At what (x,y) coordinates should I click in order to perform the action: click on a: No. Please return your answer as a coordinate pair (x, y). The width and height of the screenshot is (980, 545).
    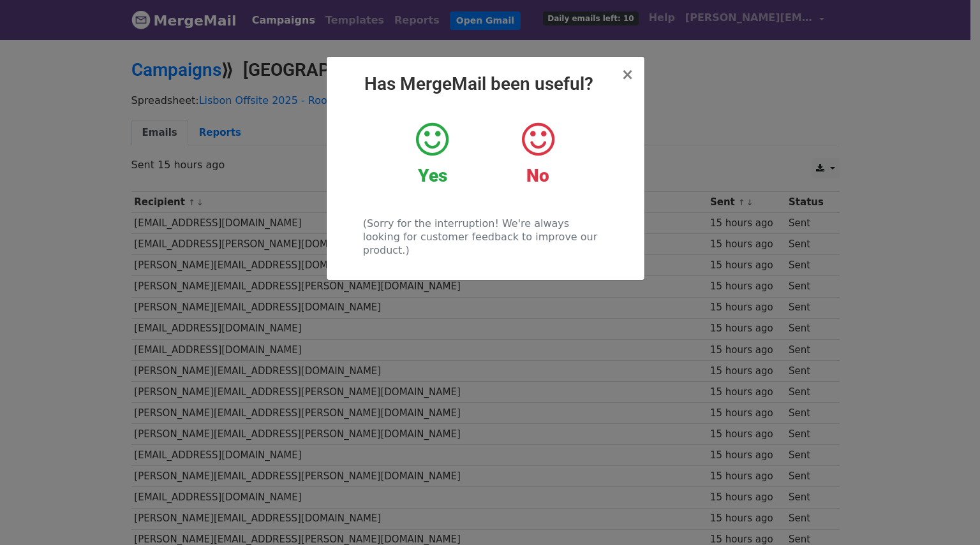
    Looking at the image, I should click on (537, 154).